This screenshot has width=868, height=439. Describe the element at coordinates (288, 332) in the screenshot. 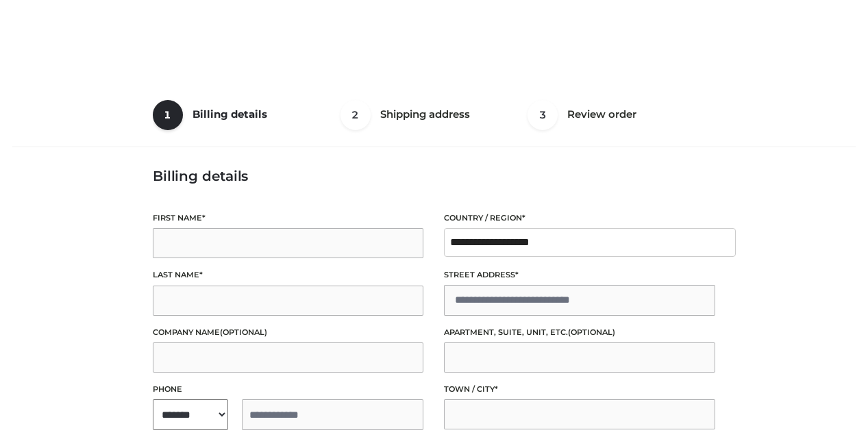

I see `label: Company name` at that location.